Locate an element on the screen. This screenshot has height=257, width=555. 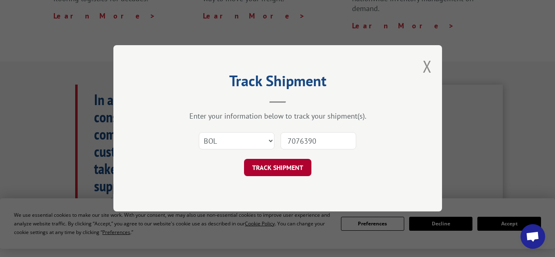
button: Close modal is located at coordinates (427, 66).